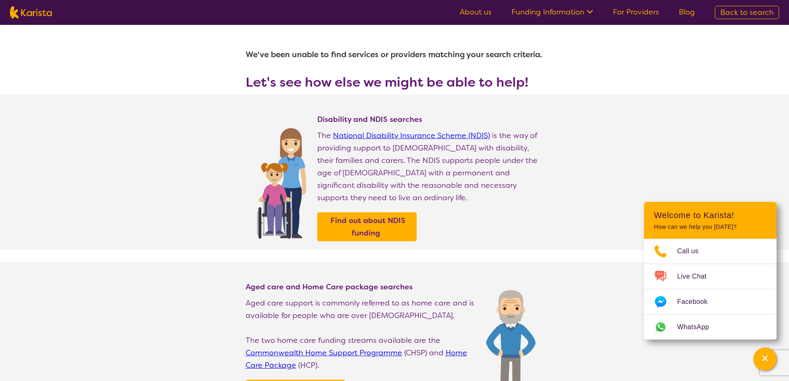  What do you see at coordinates (368, 227) in the screenshot?
I see `b: Find out about NDIS funding` at bounding box center [368, 227].